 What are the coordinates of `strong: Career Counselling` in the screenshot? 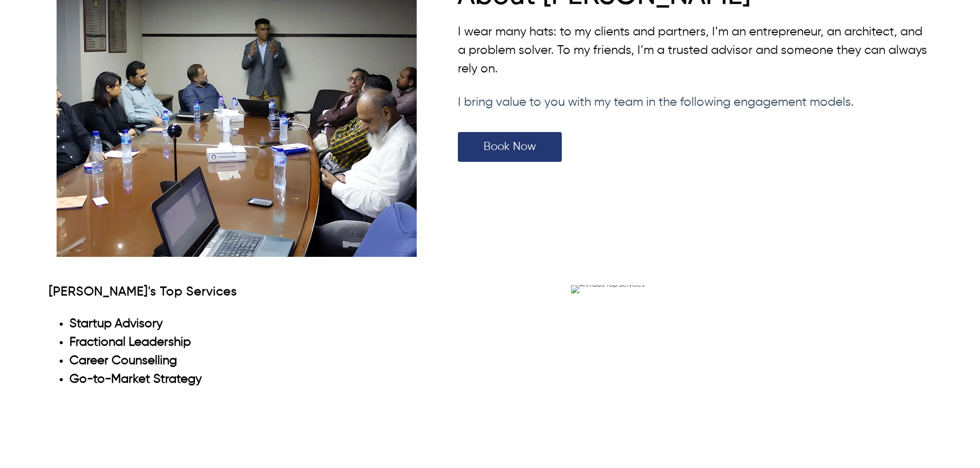 It's located at (123, 361).